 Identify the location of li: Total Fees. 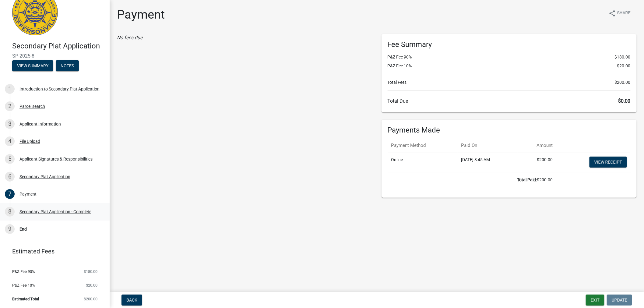
(509, 82).